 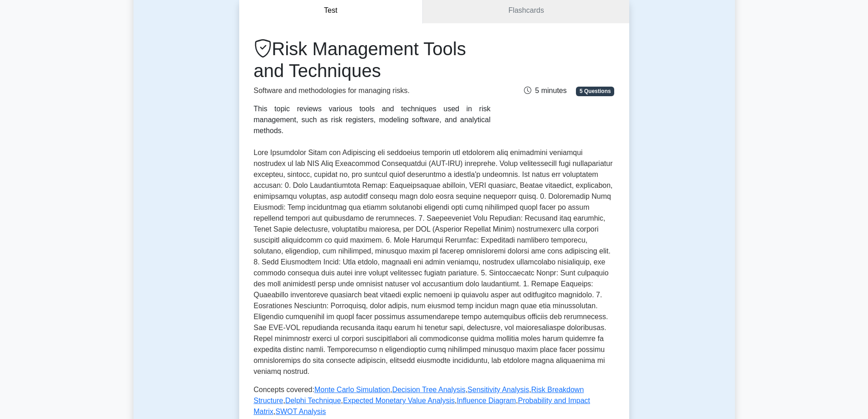 I want to click on p: Concepts covered: , , , , , , , ,, so click(x=434, y=401).